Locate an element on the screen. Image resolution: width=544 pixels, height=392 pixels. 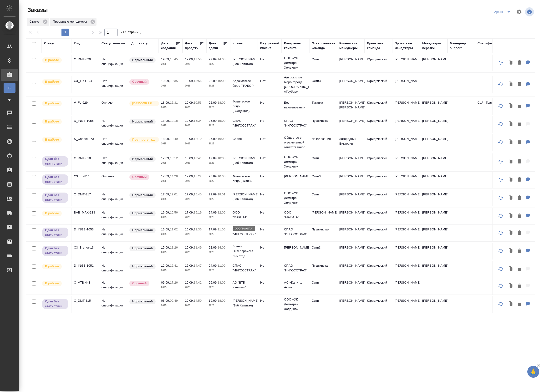
div: Статус is located at coordinates (38, 22).